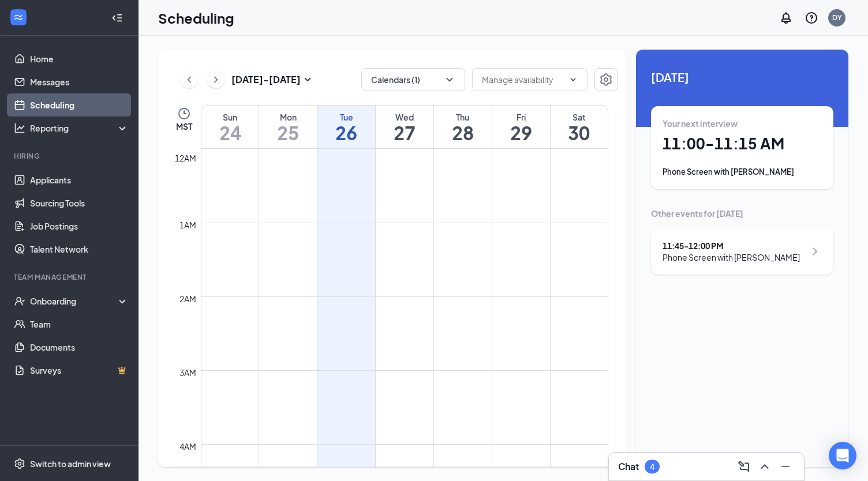 The image size is (868, 481). Describe the element at coordinates (184, 126) in the screenshot. I see `span: MST` at that location.